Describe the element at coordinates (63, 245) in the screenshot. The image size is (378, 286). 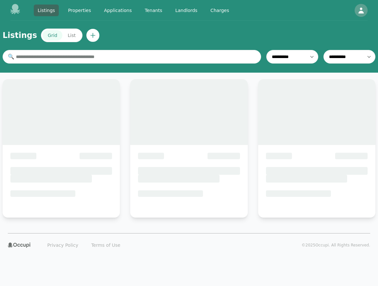
I see `a: Privacy Policy` at that location.